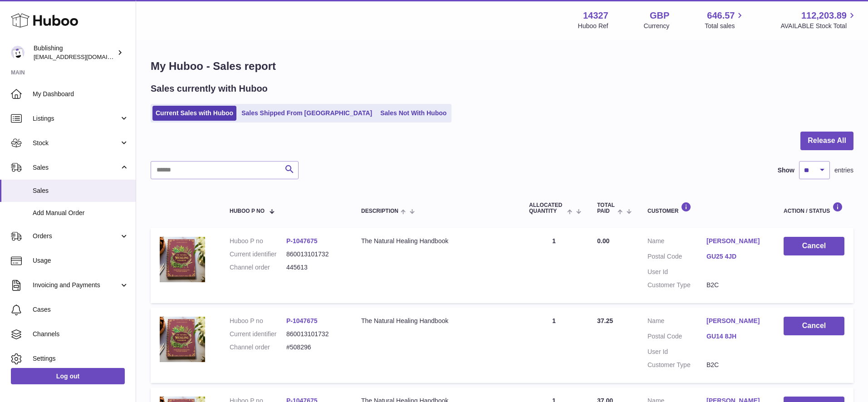 The image size is (868, 402). What do you see at coordinates (81, 94) in the screenshot?
I see `span: My Dashboard` at bounding box center [81, 94].